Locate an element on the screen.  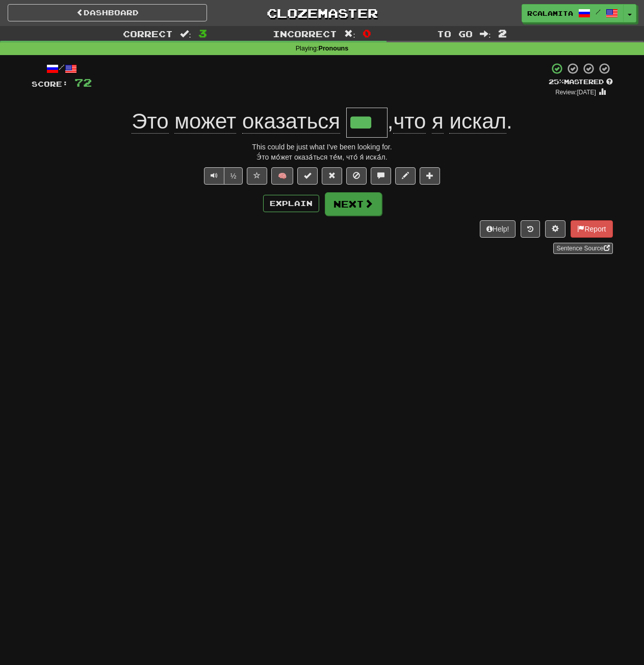
span: Score: is located at coordinates (50, 83).